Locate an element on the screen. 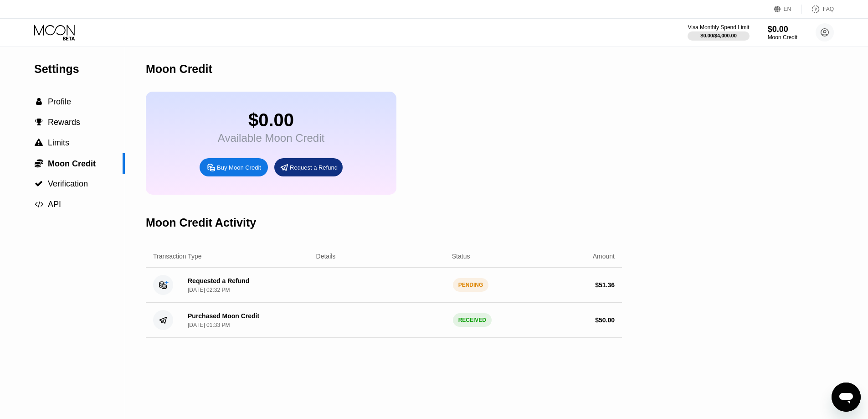  div: Visa Monthly Spend Limit is located at coordinates (719, 27).